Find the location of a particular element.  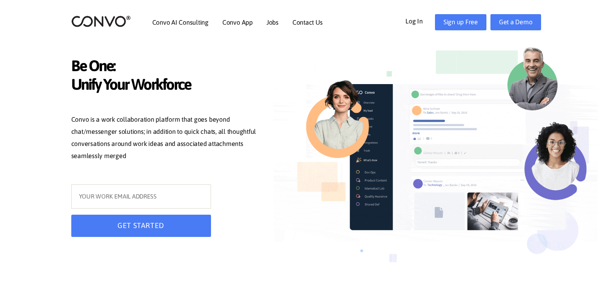

p: Convo is a work collaboration platform that goes beyond chat/messenger solutions; in addition to ... is located at coordinates (166, 139).